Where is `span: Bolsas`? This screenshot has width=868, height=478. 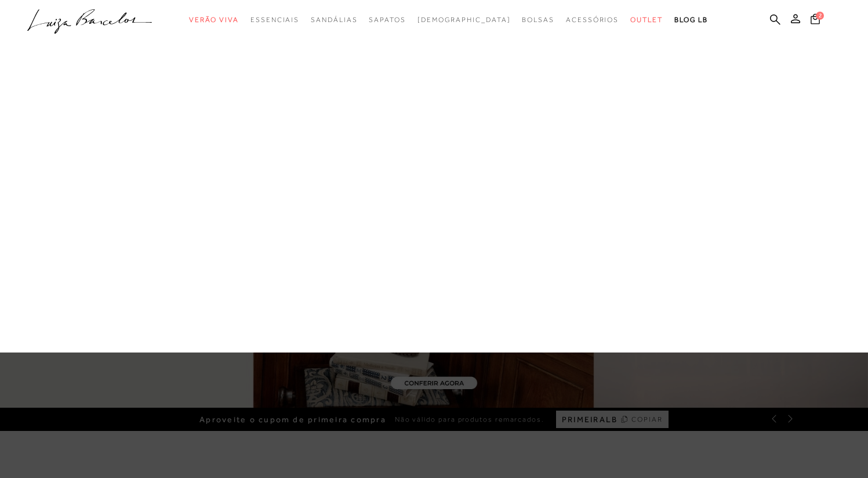 span: Bolsas is located at coordinates (538, 20).